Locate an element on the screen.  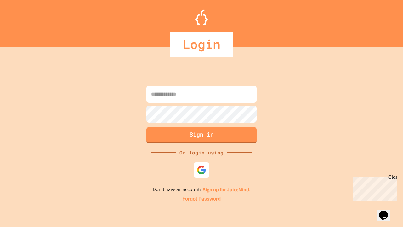
a: Forgot Password is located at coordinates (202, 199).